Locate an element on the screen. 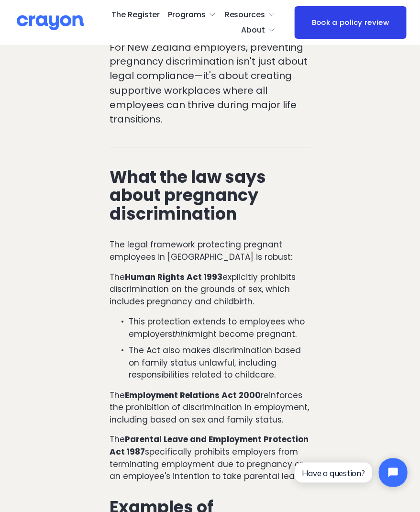 The height and width of the screenshot is (512, 420). span: Resources is located at coordinates (245, 15).